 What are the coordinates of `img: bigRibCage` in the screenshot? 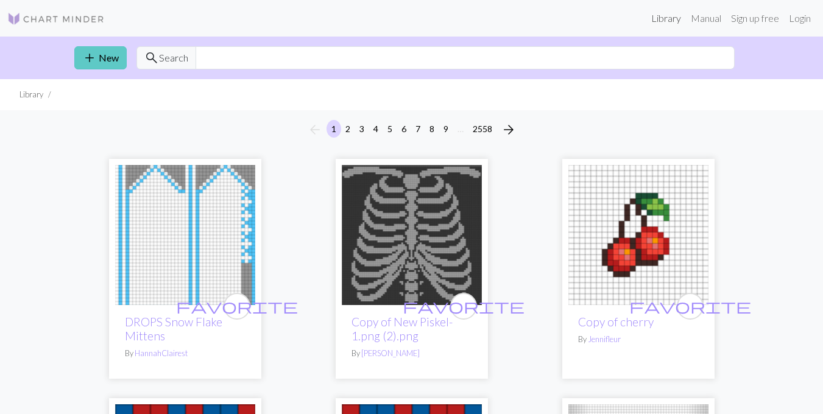 It's located at (412, 235).